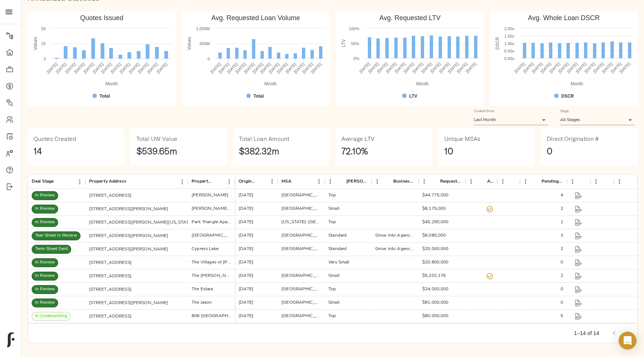  I want to click on span: In Underwriting, so click(51, 316).